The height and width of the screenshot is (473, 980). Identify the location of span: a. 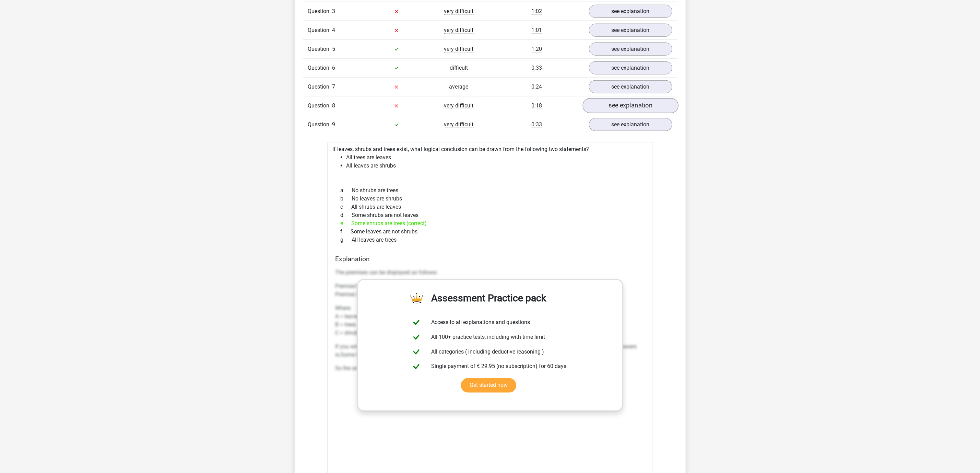
(346, 190).